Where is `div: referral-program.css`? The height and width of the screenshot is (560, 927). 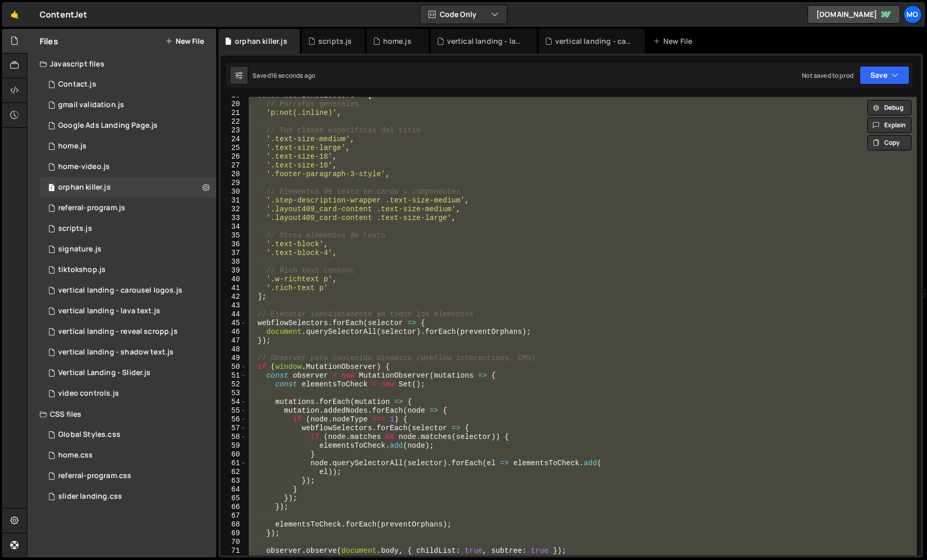 div: referral-program.css is located at coordinates (95, 476).